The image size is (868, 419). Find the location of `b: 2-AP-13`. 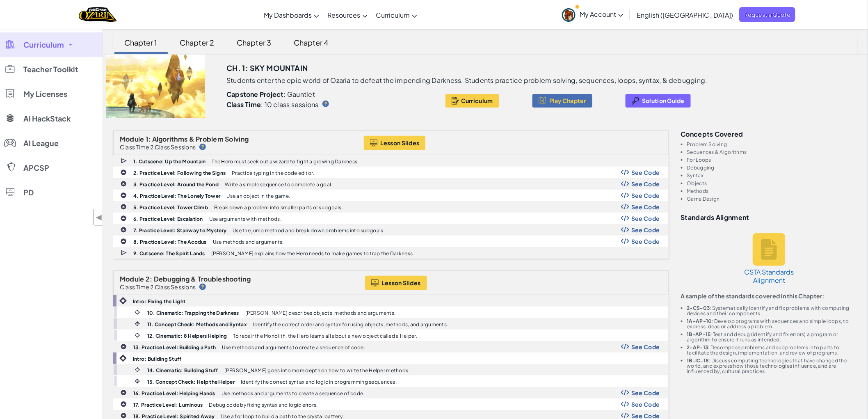

b: 2-AP-13 is located at coordinates (698, 347).